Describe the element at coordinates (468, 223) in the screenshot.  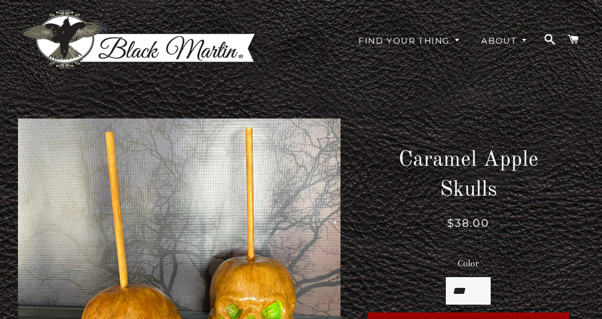
I see `span: $38.00` at that location.